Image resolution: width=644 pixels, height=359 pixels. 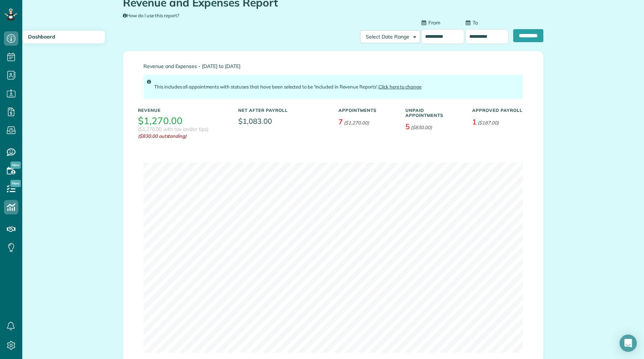 I want to click on h5: Appointments, so click(x=366, y=110).